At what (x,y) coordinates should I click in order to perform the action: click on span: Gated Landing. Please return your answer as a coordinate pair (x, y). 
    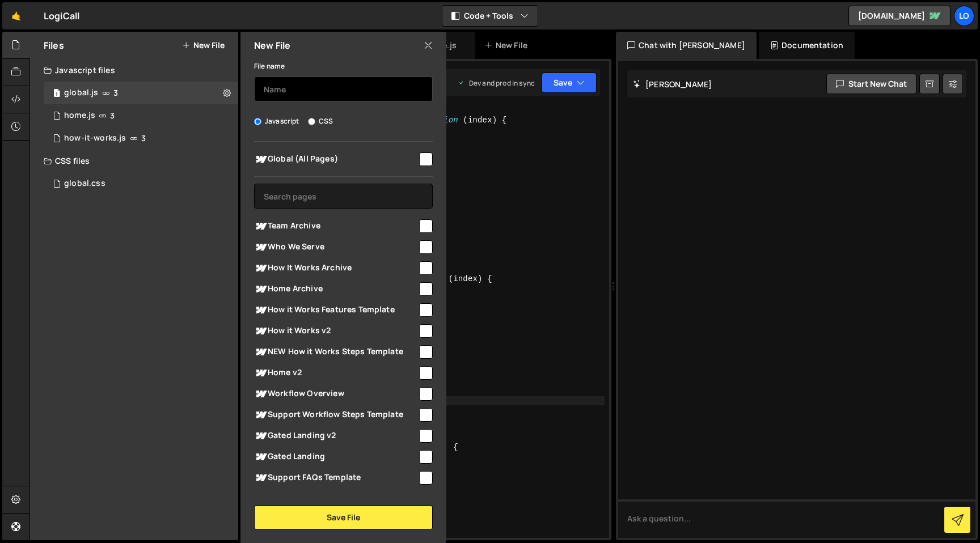
    Looking at the image, I should click on (336, 457).